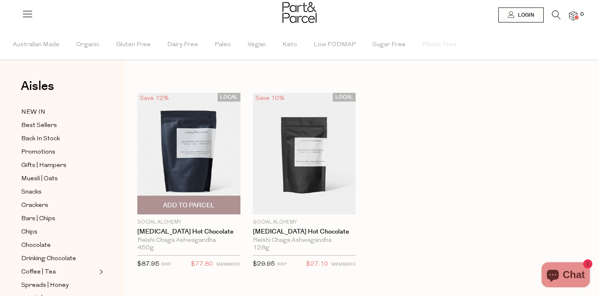 This screenshot has width=599, height=296. I want to click on span: Gluten Free, so click(133, 45).